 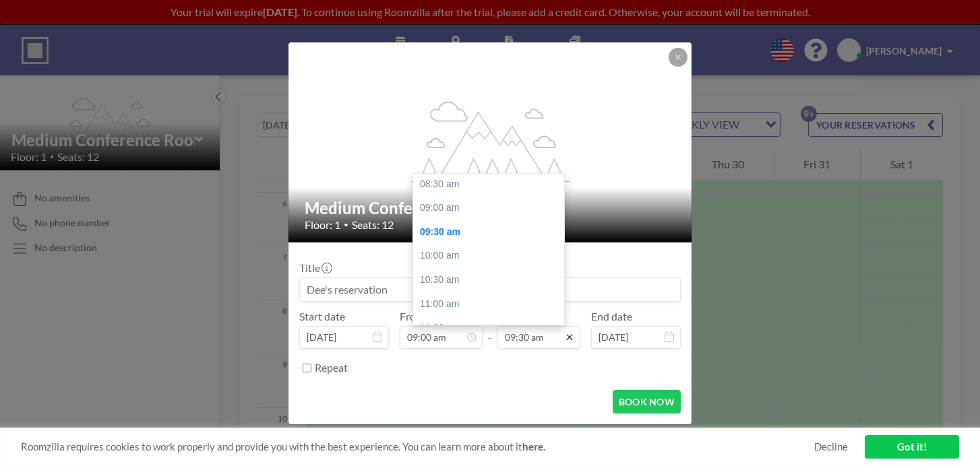 I want to click on div: 09:00 am, so click(x=488, y=208).